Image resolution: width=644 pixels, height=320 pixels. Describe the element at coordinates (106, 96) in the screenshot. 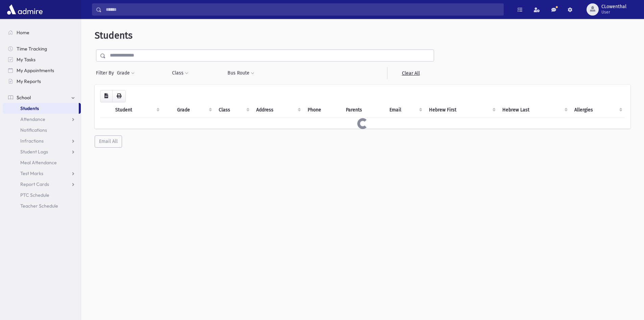

I see `button: CSV` at that location.